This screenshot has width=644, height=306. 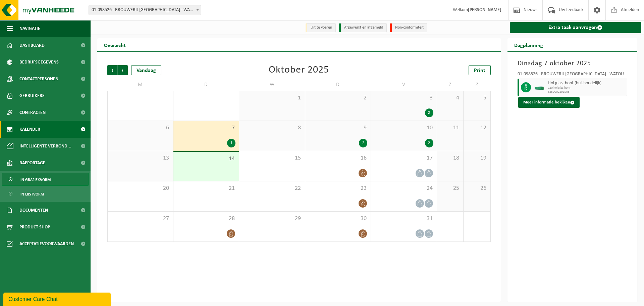 I want to click on span: 25, so click(x=450, y=188).